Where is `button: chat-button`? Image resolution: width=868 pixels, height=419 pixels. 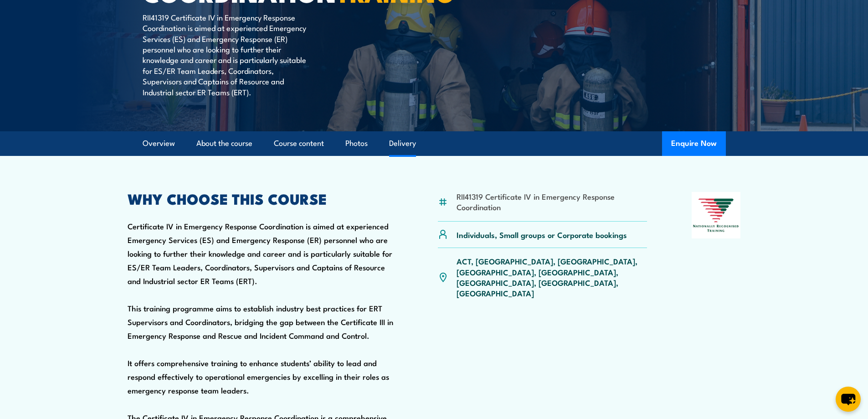
button: chat-button is located at coordinates (848, 399).